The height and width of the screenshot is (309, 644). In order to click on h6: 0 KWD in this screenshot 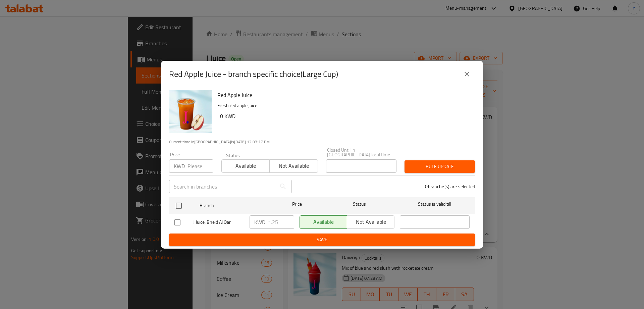, I will do `click(345, 116)`.